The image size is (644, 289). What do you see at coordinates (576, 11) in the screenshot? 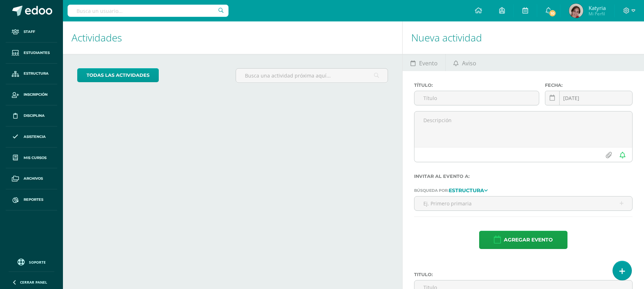
I see `img: a2b802f23b7c04cc8f9775ff2bf44706.png` at bounding box center [576, 11].